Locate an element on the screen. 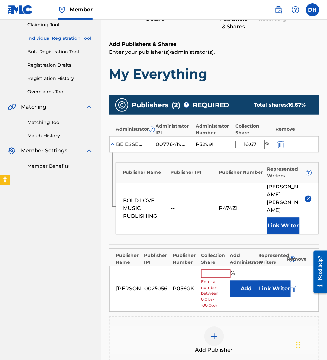  div: BOLD LOVE MUSIC PUBLISHING is located at coordinates (145, 209).